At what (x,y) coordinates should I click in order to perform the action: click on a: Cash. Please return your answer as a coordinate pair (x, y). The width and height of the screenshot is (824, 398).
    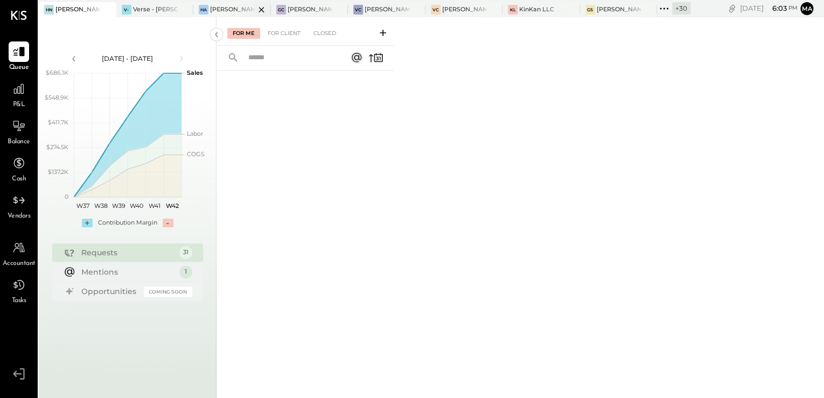
    Looking at the image, I should click on (19, 169).